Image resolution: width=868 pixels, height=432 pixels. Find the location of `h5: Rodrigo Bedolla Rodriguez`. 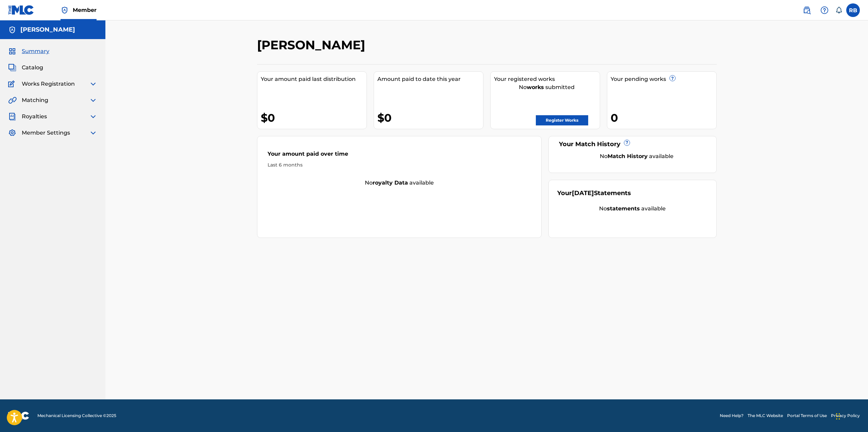

h5: Rodrigo Bedolla Rodriguez is located at coordinates (47, 30).